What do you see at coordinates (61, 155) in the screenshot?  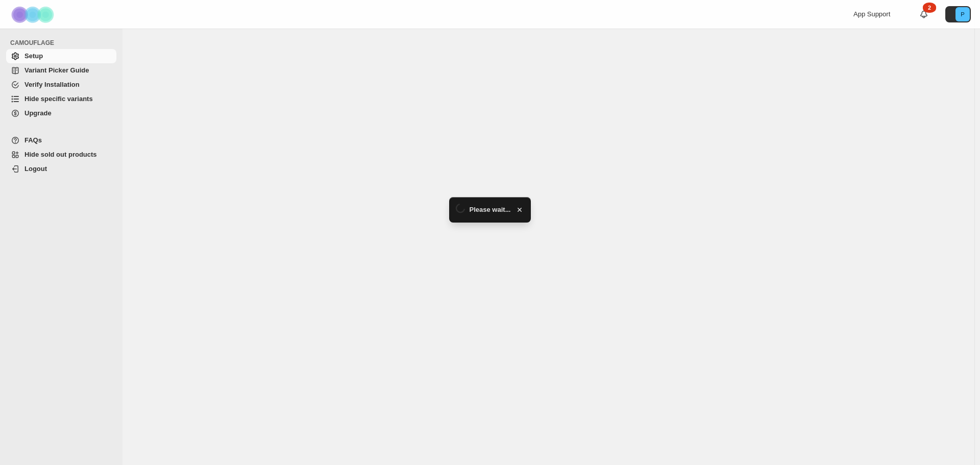 I see `a: Hide sold out products` at bounding box center [61, 155].